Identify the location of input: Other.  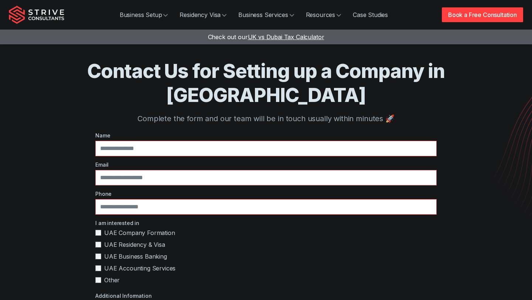
(98, 280).